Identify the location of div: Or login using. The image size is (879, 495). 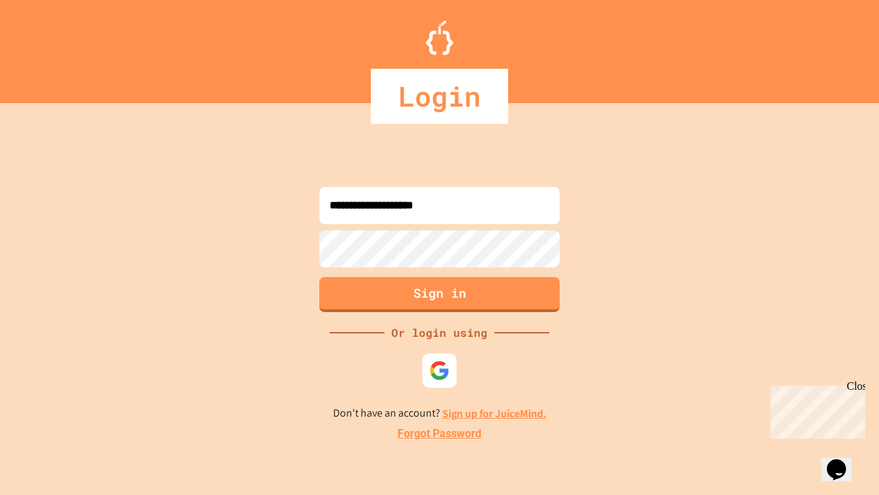
(440, 333).